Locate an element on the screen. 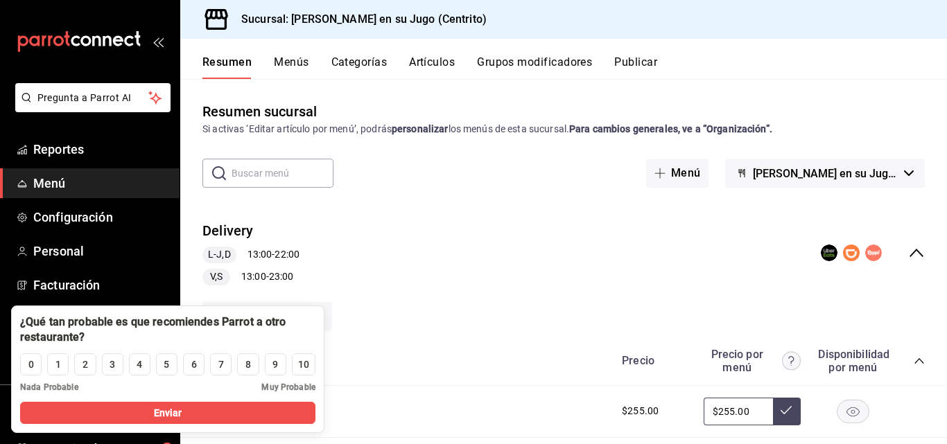  button: Pregunta a Parrot AI is located at coordinates (93, 98).